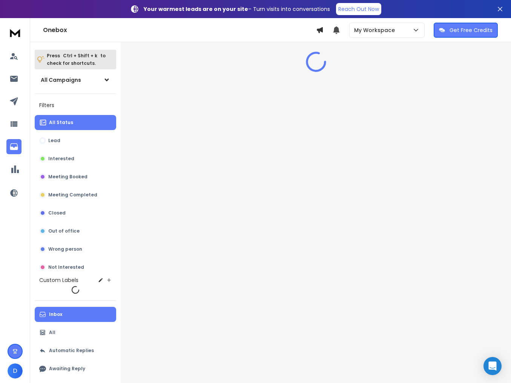  I want to click on h1: Onebox, so click(180, 30).